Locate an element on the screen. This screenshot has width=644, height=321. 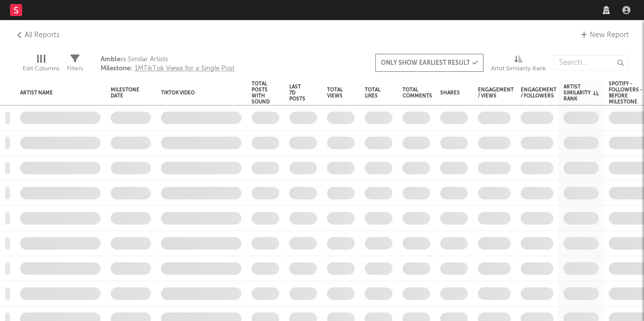
div: Total Likes is located at coordinates (372, 93).